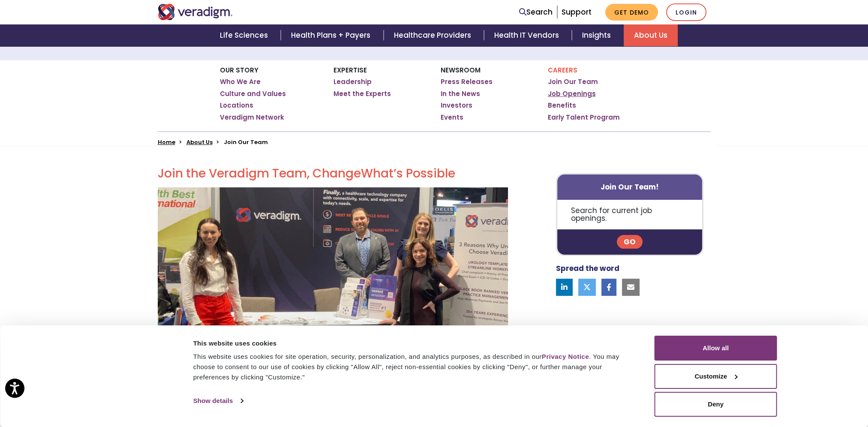 The width and height of the screenshot is (868, 427). Describe the element at coordinates (686, 12) in the screenshot. I see `a: Login` at that location.